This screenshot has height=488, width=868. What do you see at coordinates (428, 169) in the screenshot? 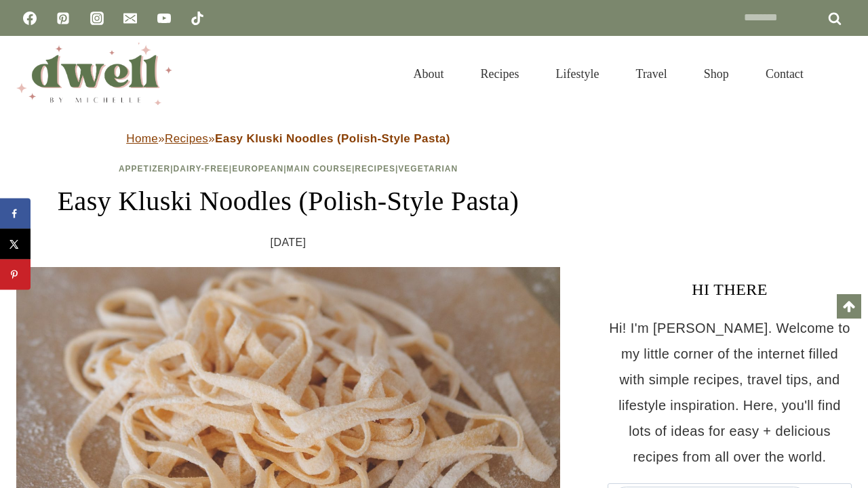
I see `a: Vegetarian` at bounding box center [428, 169].